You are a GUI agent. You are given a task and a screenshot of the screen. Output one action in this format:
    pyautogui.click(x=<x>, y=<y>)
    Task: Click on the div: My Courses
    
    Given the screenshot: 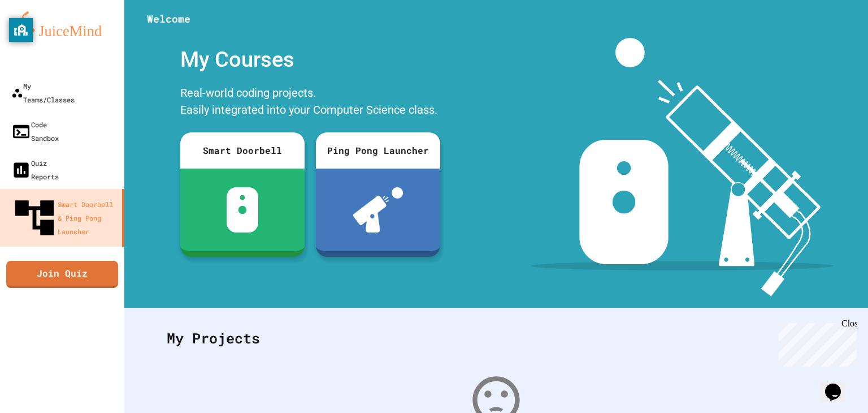 What is the action you would take?
    pyautogui.click(x=310, y=59)
    